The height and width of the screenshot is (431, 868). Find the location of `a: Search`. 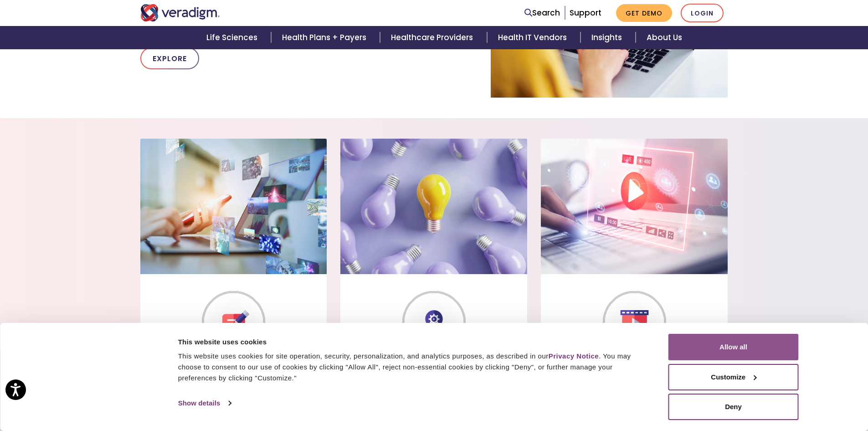

a: Search is located at coordinates (542, 13).